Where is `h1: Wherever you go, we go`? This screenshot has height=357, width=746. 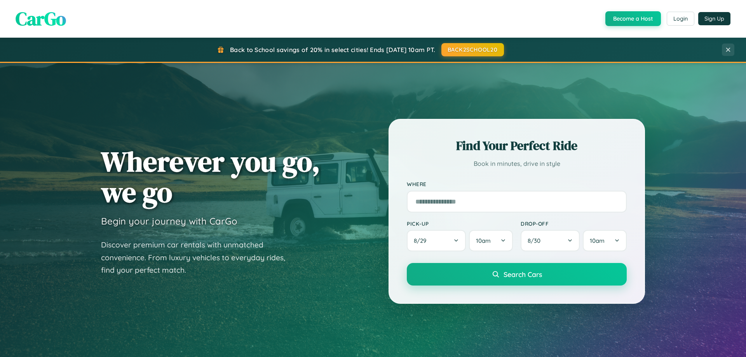
h1: Wherever you go, we go is located at coordinates (211, 177).